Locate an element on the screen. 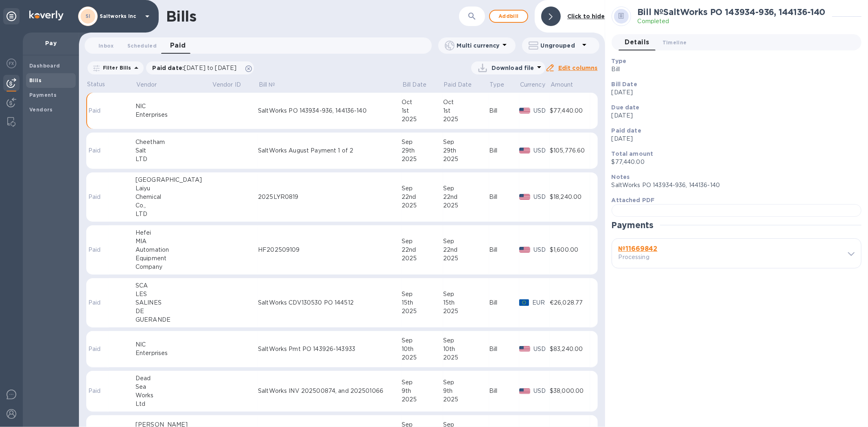  span: Add bill is located at coordinates (508, 17).